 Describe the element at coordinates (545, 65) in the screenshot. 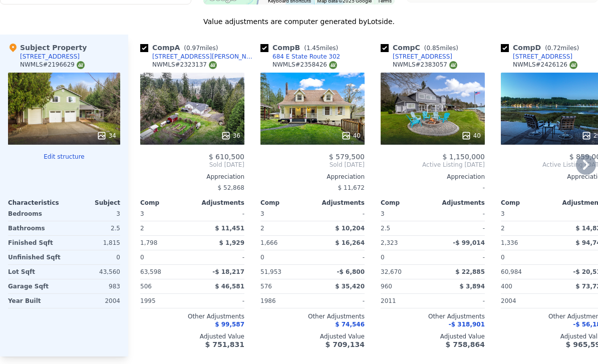

I see `div: NWMLS # 2426126` at that location.